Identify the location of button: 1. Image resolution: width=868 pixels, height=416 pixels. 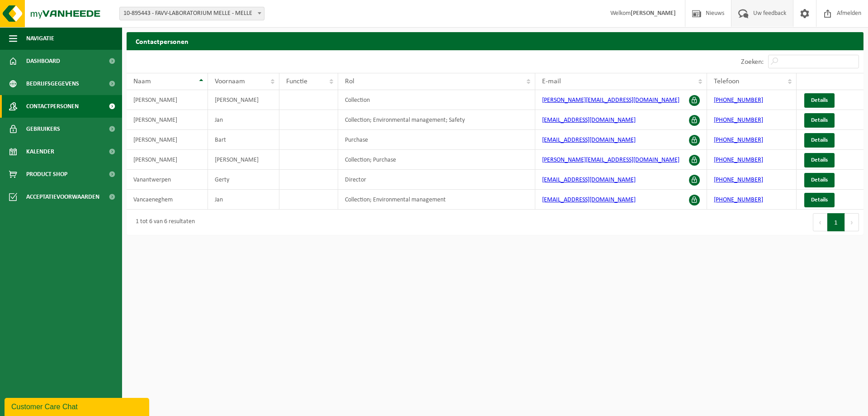
(836, 222).